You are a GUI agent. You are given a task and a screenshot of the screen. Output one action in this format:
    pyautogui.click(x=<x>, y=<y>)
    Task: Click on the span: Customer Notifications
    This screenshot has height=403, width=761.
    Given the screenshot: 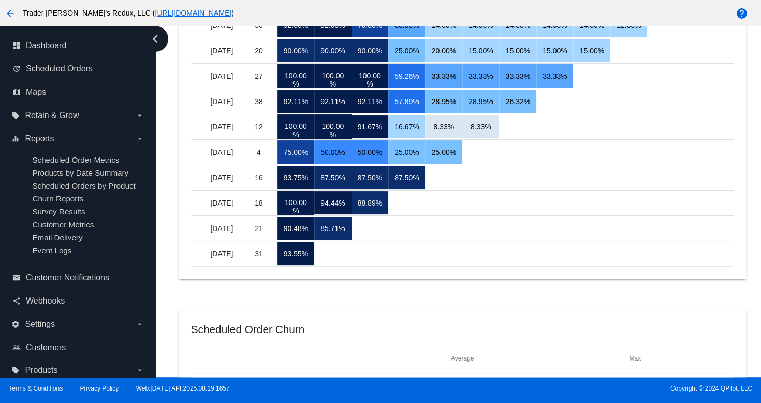 What is the action you would take?
    pyautogui.click(x=67, y=277)
    